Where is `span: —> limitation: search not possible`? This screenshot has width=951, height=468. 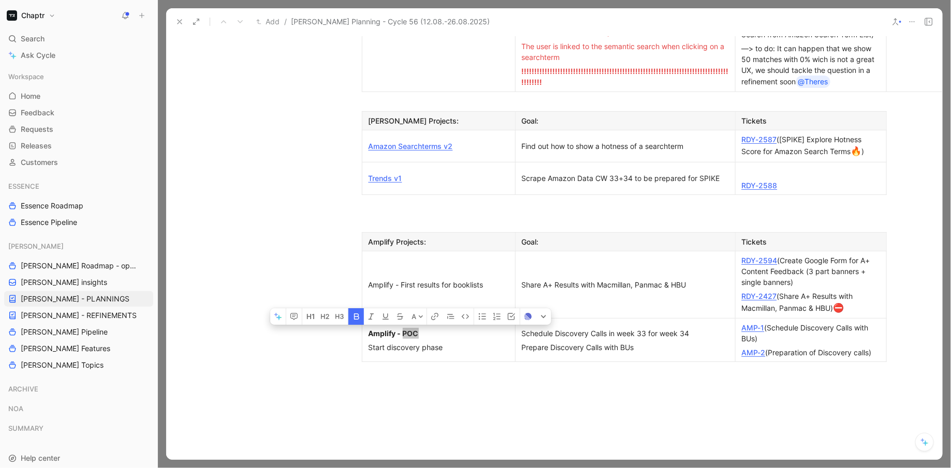 span: —> limitation: search not possible is located at coordinates (579, 32).